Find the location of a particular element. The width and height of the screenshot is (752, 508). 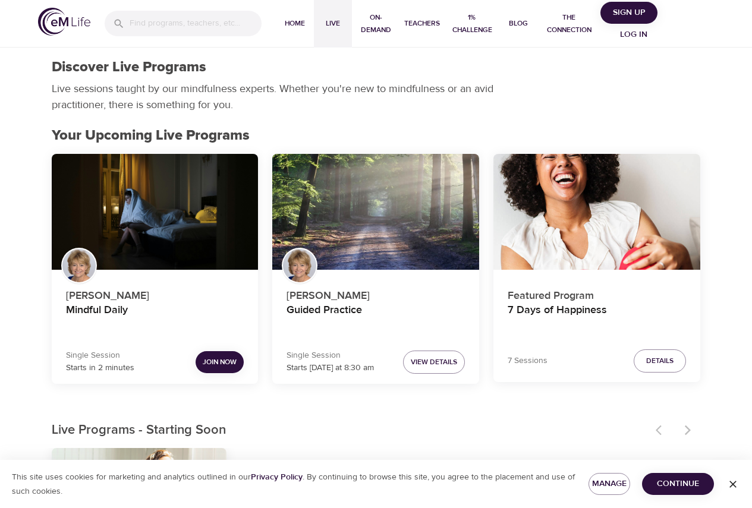

h4: Guided Practice is located at coordinates (376, 318).